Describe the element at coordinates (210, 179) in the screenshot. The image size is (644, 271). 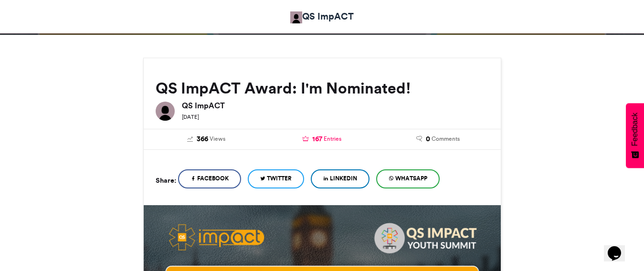
I see `a: Facebook` at that location.